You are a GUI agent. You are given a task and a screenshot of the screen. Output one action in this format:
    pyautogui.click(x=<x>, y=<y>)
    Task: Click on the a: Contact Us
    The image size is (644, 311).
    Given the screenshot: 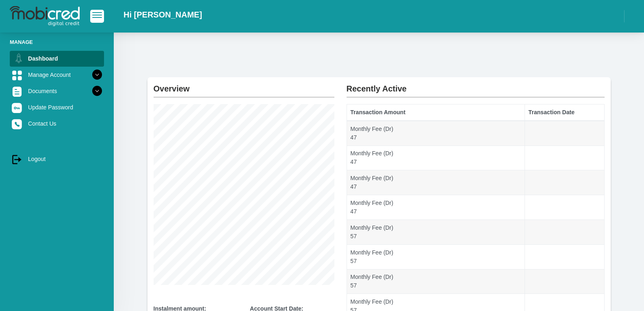 What is the action you would take?
    pyautogui.click(x=57, y=123)
    